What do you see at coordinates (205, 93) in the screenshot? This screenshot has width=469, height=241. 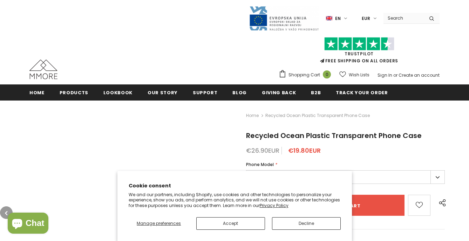 I see `span: support` at bounding box center [205, 93].